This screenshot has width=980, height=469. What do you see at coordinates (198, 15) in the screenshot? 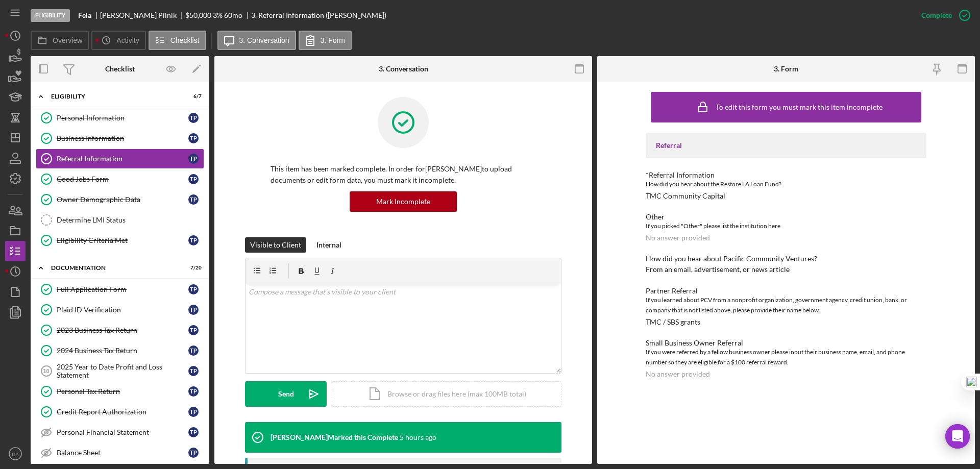
I see `span: $50,000` at bounding box center [198, 15].